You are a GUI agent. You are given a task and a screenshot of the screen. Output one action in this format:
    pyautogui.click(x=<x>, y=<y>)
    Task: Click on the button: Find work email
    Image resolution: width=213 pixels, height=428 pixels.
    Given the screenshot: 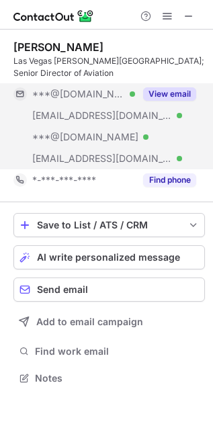 What is the action you would take?
    pyautogui.click(x=109, y=352)
    